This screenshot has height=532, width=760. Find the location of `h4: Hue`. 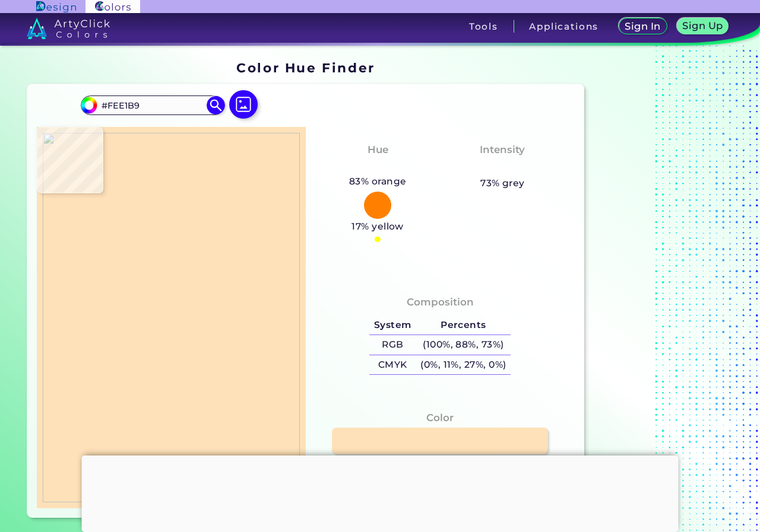

h4: Hue is located at coordinates (377, 150).